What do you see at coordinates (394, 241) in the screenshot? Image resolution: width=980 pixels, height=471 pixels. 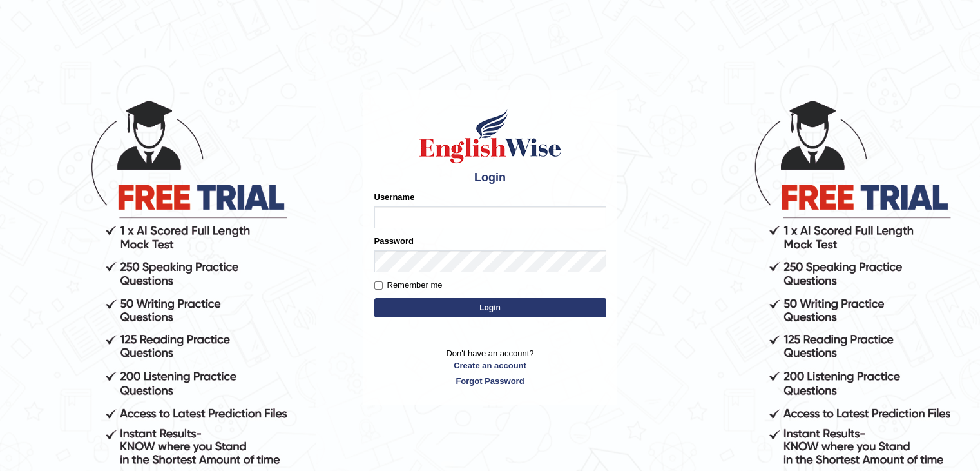 I see `label: Password` at bounding box center [394, 241].